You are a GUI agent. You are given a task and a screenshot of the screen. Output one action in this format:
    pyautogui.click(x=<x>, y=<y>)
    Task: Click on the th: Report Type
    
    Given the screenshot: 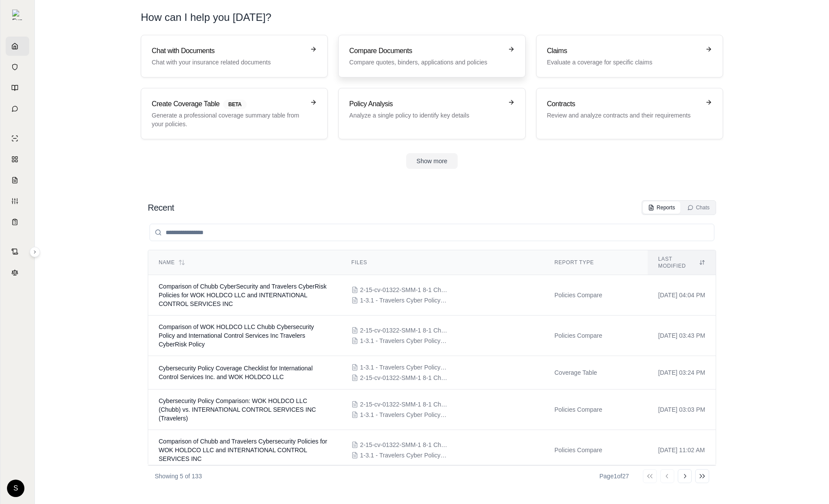 What is the action you would take?
    pyautogui.click(x=596, y=263)
    